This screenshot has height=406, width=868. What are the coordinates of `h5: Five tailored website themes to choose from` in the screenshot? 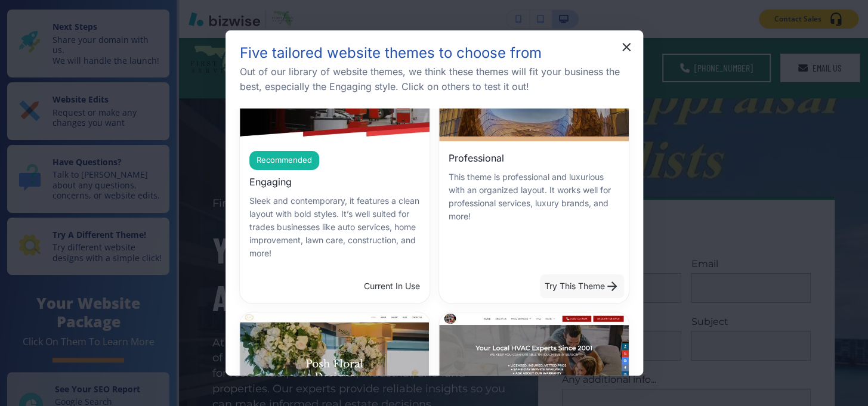 It's located at (390, 53).